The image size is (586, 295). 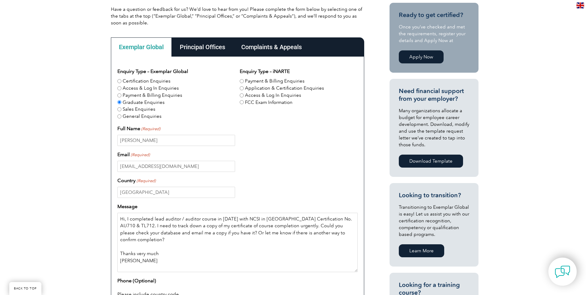 I want to click on p: Have a question or feedback for us? We’d love to hear from you! Please complete the form below by..., so click(x=238, y=16).